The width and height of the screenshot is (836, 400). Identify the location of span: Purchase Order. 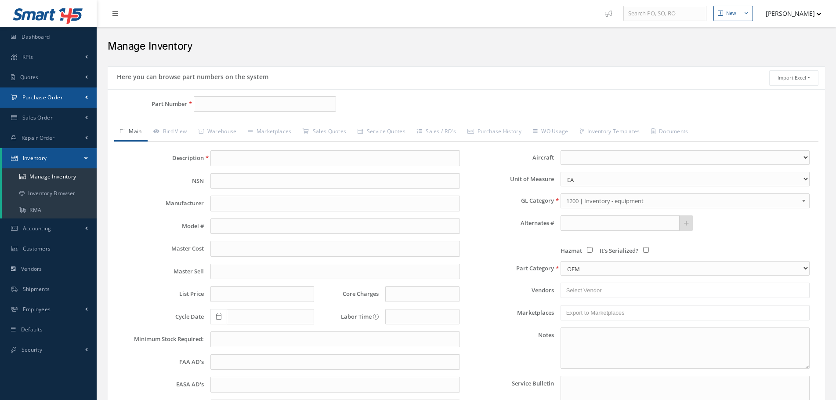
(43, 97).